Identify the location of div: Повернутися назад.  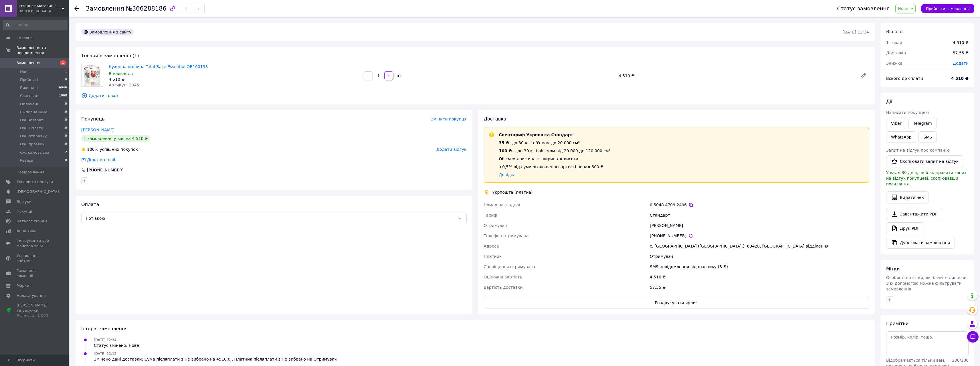
(77, 9).